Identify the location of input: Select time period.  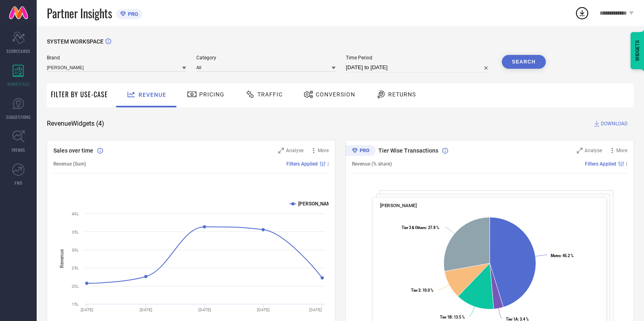
(419, 67).